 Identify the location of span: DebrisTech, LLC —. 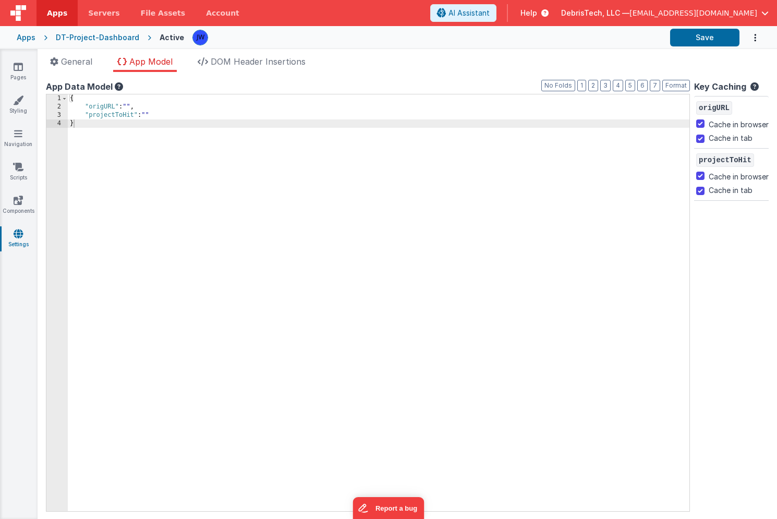
(595, 13).